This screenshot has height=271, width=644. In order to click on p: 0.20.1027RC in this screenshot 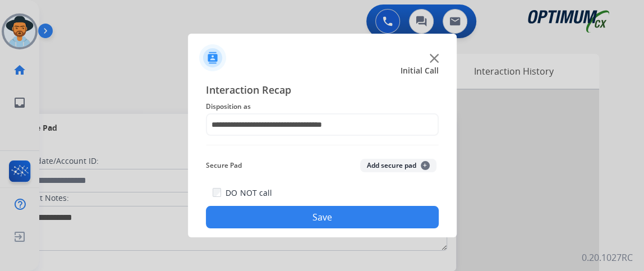, I will do `click(607, 258)`.